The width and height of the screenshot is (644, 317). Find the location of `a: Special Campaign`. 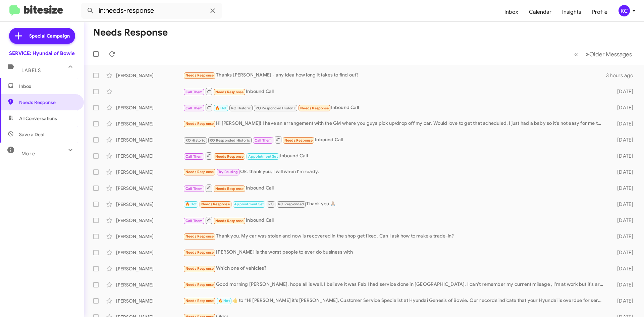

a: Special Campaign is located at coordinates (42, 36).